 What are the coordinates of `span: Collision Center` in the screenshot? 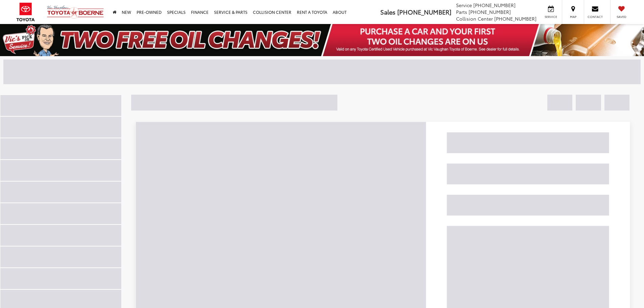 It's located at (474, 18).